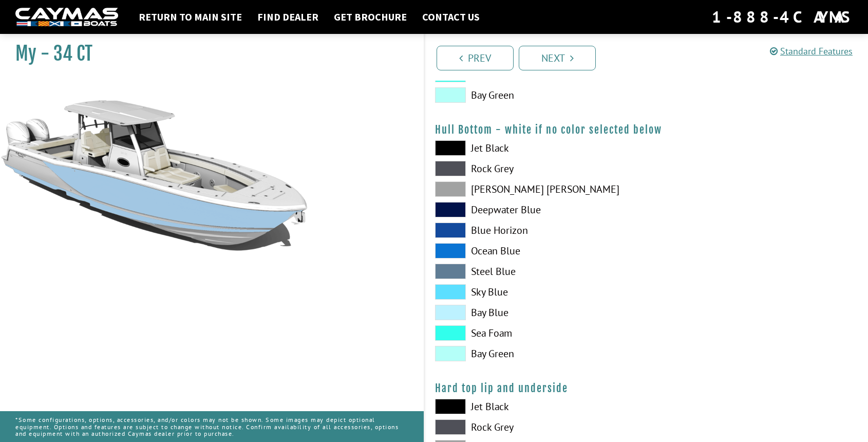 This screenshot has width=868, height=442. Describe the element at coordinates (190, 17) in the screenshot. I see `a: Return to main site` at that location.